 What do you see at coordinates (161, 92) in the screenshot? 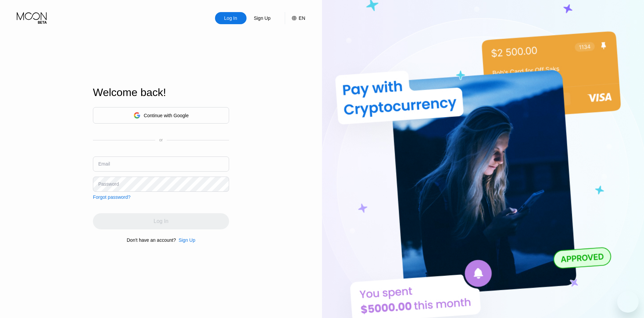
I see `div: Welcome back!` at bounding box center [161, 92].